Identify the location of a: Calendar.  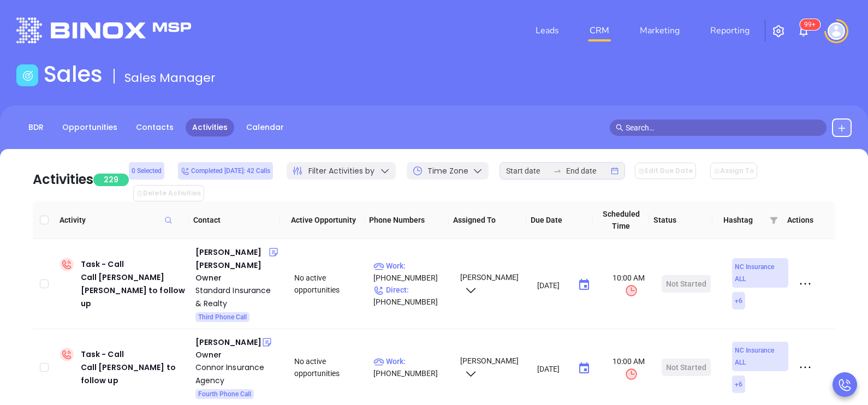
(265, 127).